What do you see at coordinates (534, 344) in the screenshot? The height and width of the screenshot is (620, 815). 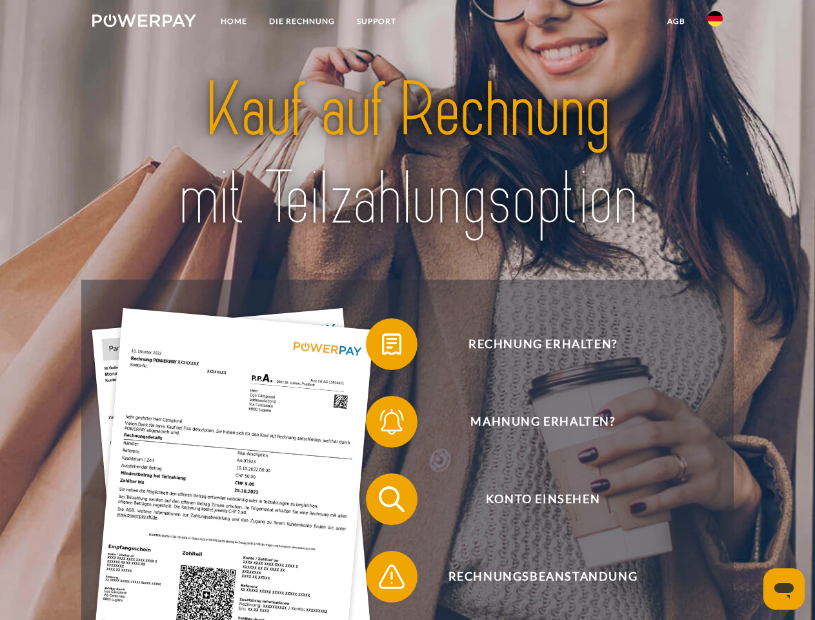 I see `button: Rechnung erhalten?` at bounding box center [534, 344].